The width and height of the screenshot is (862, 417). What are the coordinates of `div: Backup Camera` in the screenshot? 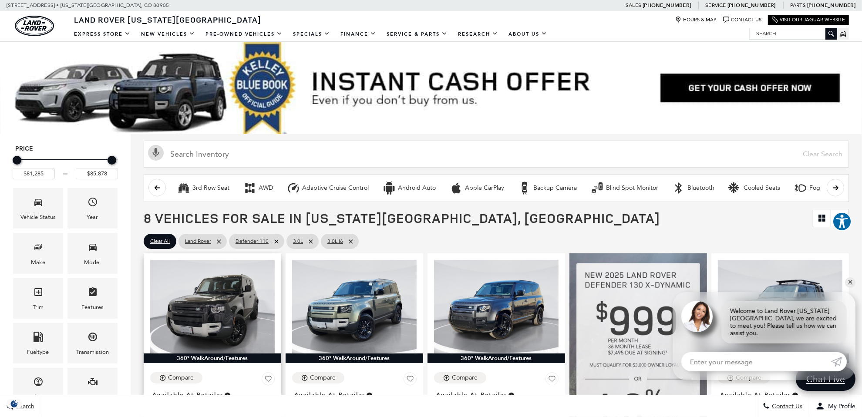 It's located at (525, 188).